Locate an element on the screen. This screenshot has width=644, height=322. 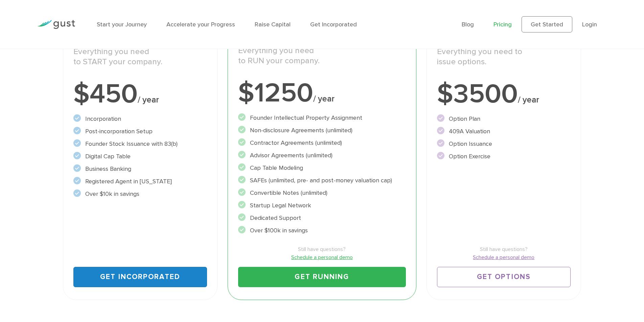
a: Login is located at coordinates (590, 24).